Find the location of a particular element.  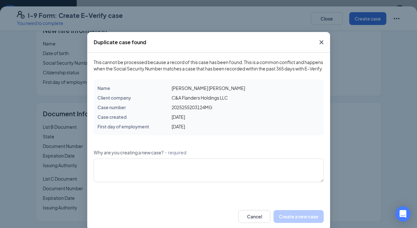

span: Case created is located at coordinates (112, 117).